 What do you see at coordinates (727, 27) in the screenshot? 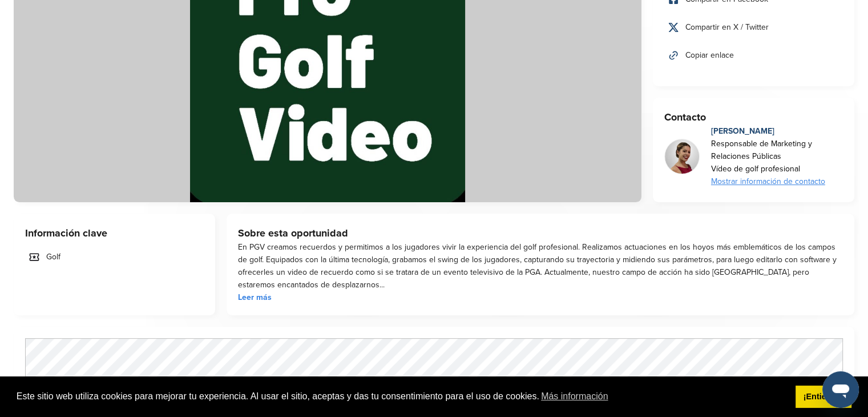
I see `font: Compartir en X / Twitter` at bounding box center [727, 27].